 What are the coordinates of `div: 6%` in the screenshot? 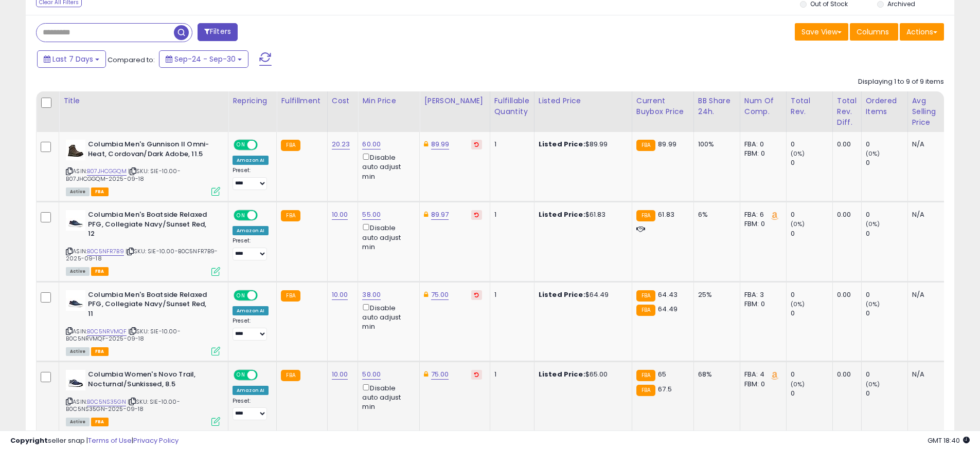 It's located at (715, 214).